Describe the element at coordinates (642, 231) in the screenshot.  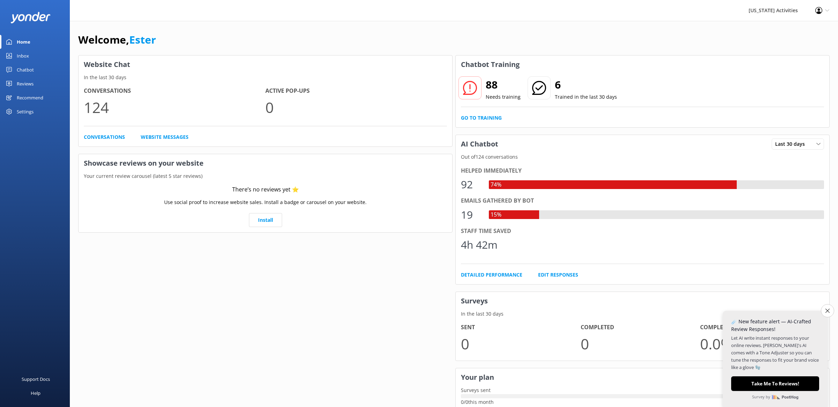
I see `div: Staff time saved` at that location.